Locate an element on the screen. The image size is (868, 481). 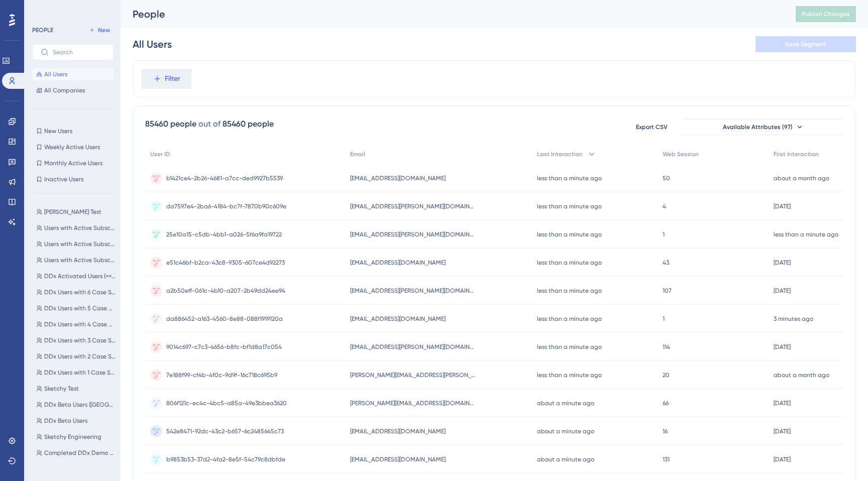
span: All Users is located at coordinates (56, 74).